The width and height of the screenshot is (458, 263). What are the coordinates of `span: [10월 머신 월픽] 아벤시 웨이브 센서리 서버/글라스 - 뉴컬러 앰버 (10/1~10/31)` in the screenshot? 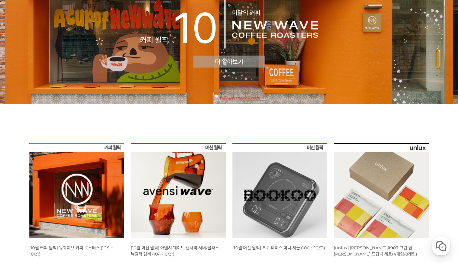 It's located at (176, 251).